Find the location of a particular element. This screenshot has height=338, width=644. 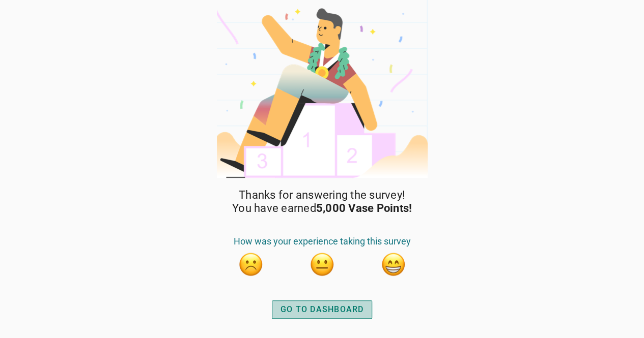

div: GO TO DASHBOARD is located at coordinates (322, 309).